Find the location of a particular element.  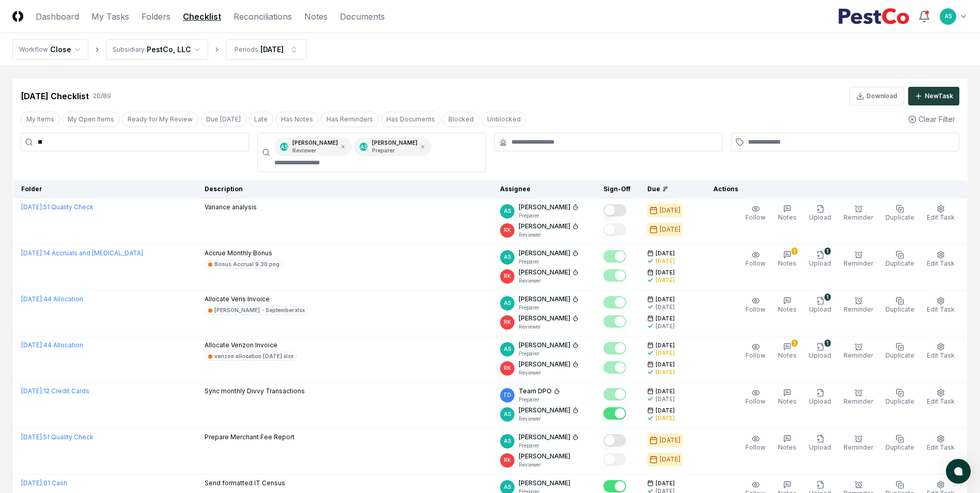

button: Ready for My Review is located at coordinates (160, 119).